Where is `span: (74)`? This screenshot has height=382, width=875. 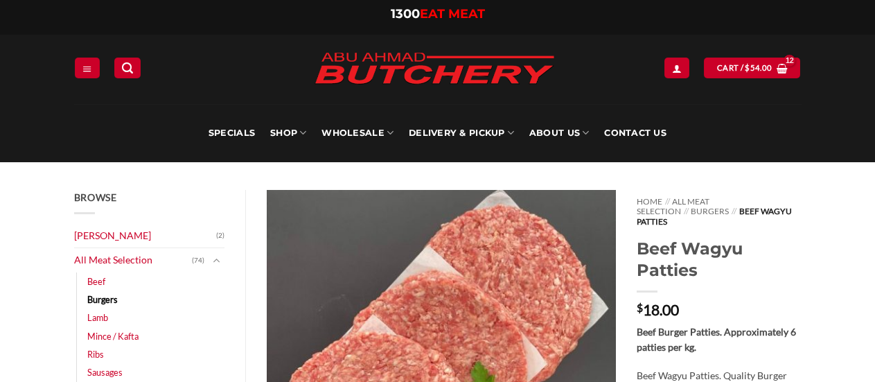
span: (74) is located at coordinates (198, 261).